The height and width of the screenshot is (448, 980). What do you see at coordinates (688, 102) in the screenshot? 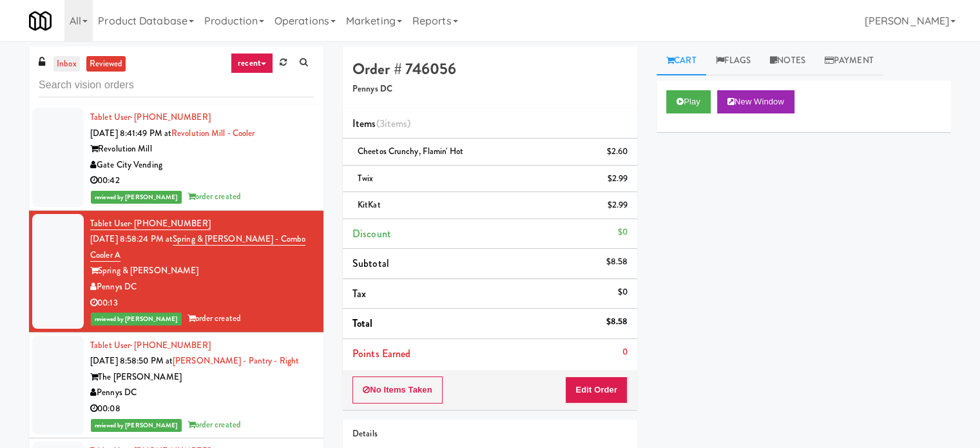
I see `button: Play` at bounding box center [688, 102].